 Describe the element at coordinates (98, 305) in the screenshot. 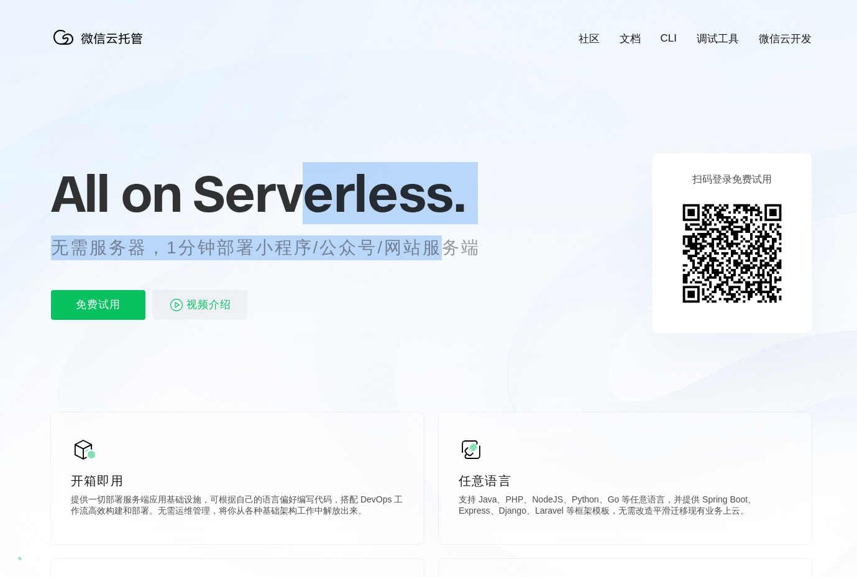

I see `p: 免费试用` at that location.